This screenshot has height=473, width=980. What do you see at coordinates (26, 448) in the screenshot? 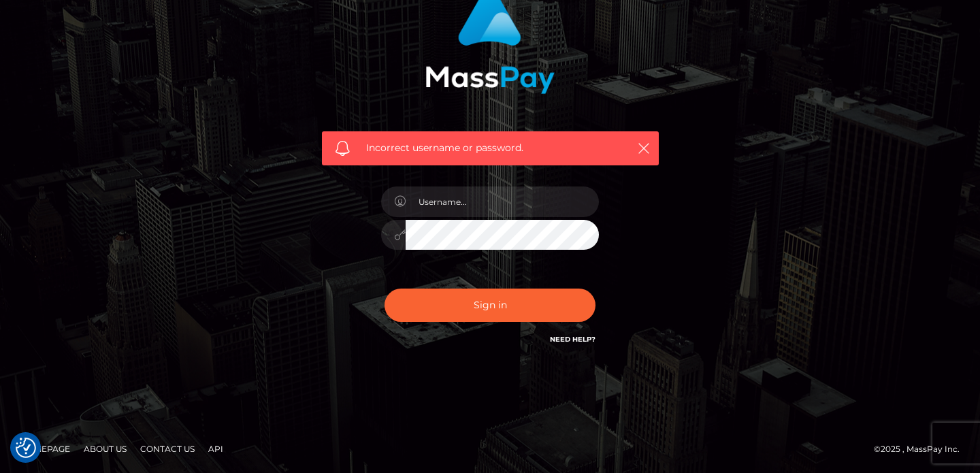
I see `img: Revisit consent button` at bounding box center [26, 448].